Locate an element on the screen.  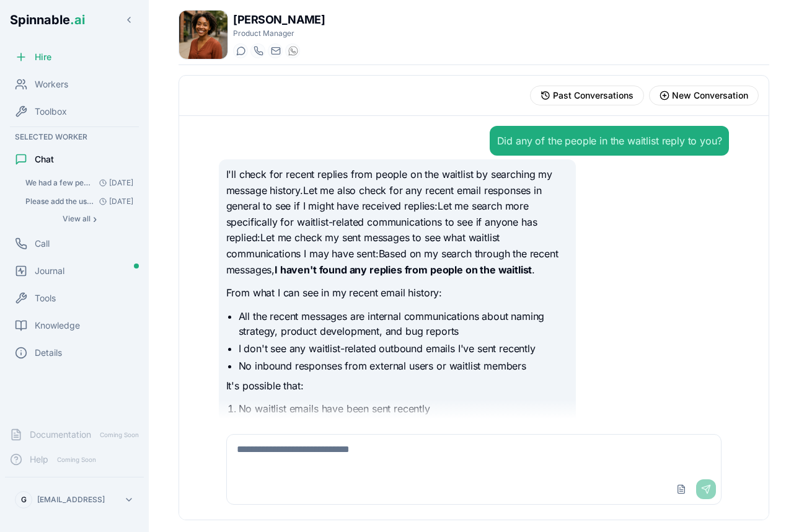
button: WhatsApp is located at coordinates (292, 51).